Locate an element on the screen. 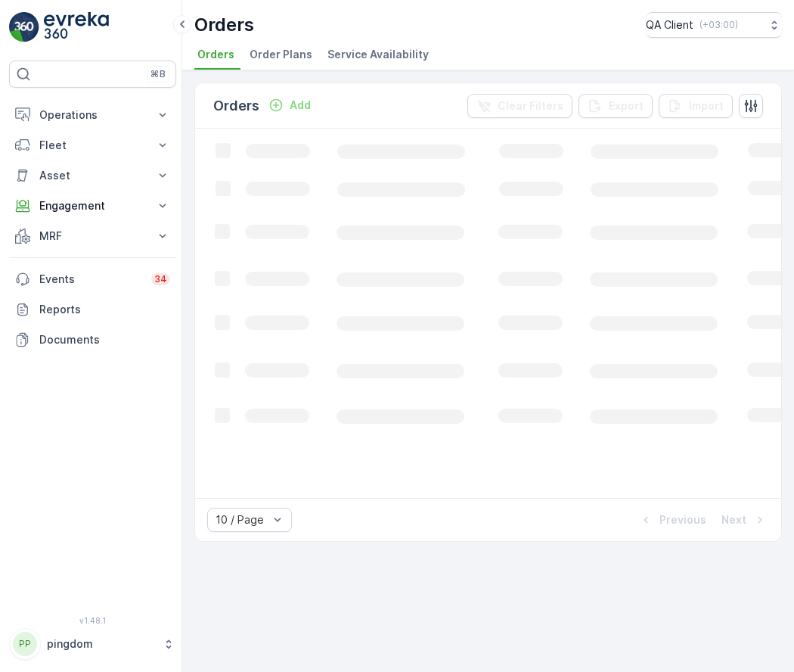 This screenshot has width=794, height=672. button: Operations is located at coordinates (93, 115).